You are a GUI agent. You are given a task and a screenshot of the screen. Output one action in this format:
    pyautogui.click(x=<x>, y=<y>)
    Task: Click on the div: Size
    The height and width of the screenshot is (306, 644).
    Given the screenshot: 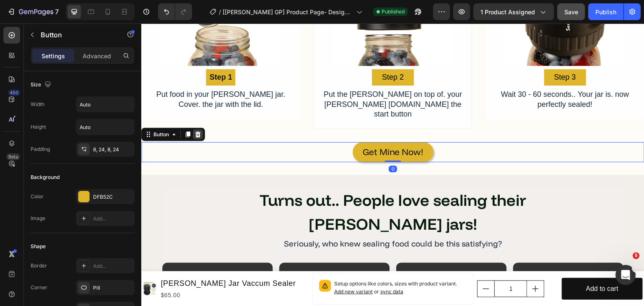 What is the action you would take?
    pyautogui.click(x=42, y=85)
    